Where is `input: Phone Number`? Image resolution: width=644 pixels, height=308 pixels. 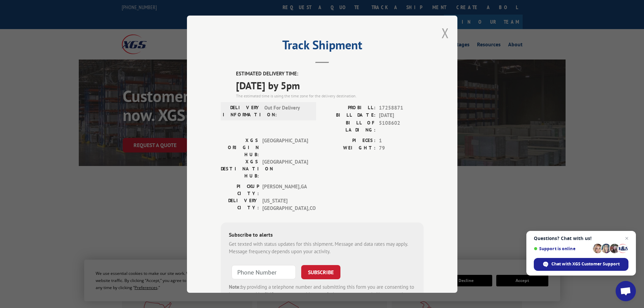
input: Phone Number is located at coordinates (264, 272).